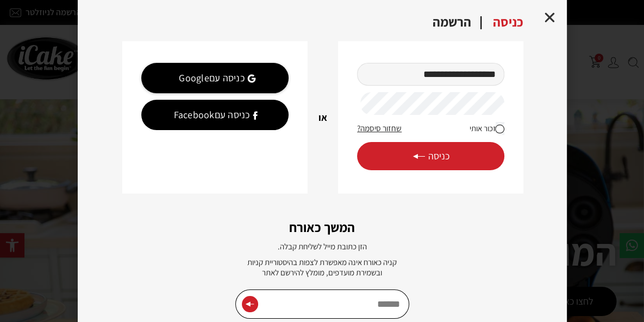  Describe the element at coordinates (322, 267) in the screenshot. I see `p: קניה כאורח אינה מאפשרת לצפות בהיסטוריית קניות ובשמירת מועדפים, מומלץ להירשם לאתר` at that location.